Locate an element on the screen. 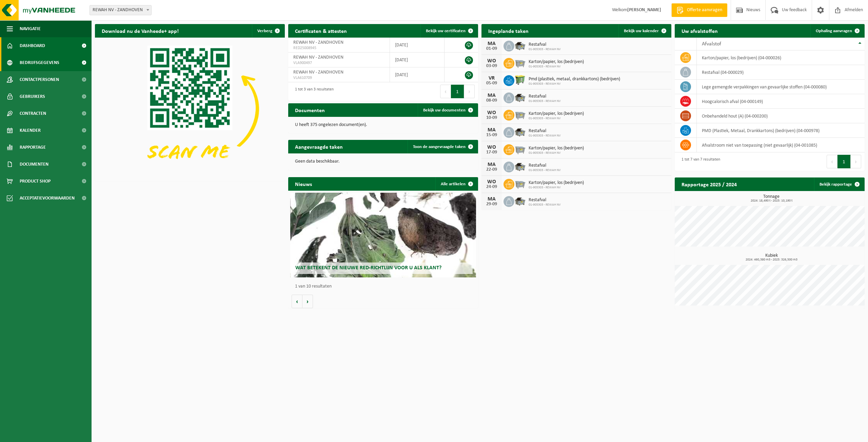 This screenshot has width=868, height=442. span: Ophaling aanvragen is located at coordinates (834, 31).